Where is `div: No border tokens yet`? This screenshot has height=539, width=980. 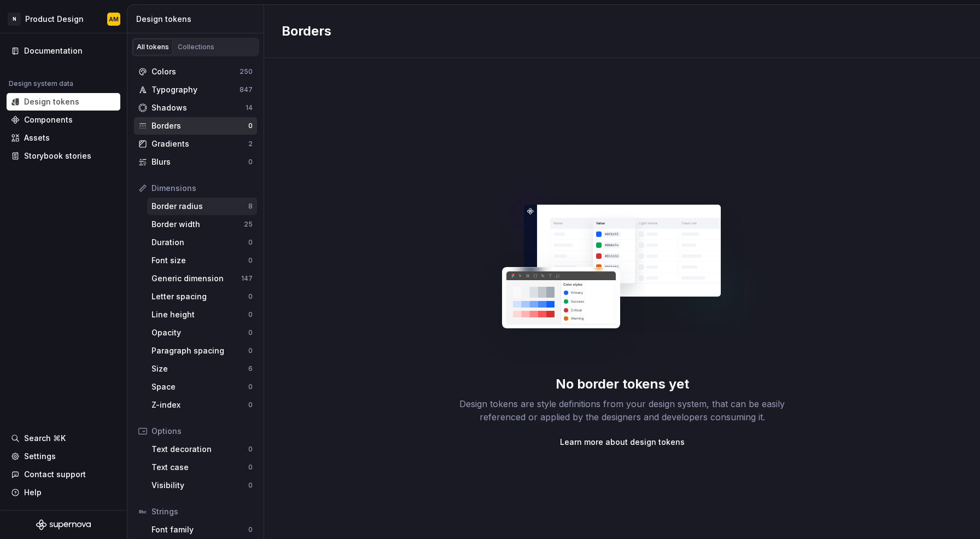 div: No border tokens yet is located at coordinates (622, 384).